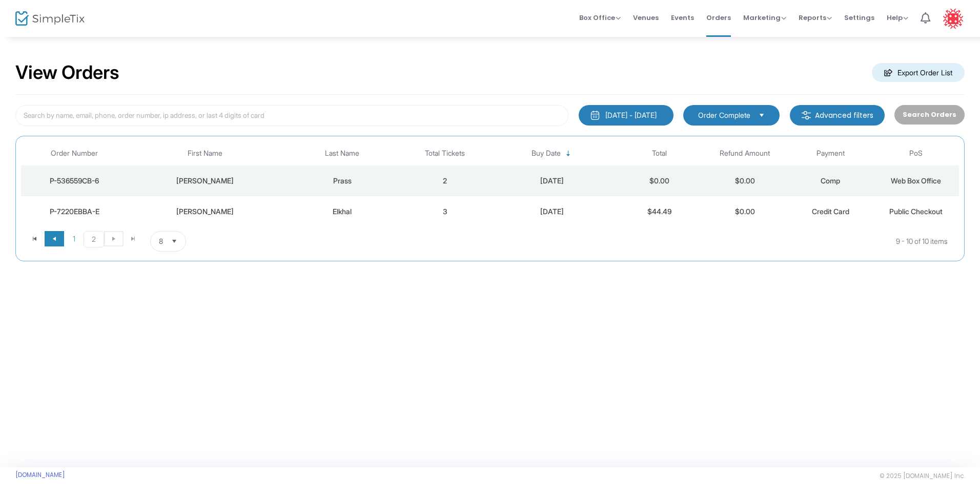  What do you see at coordinates (74, 239) in the screenshot?
I see `span: Page 1` at bounding box center [74, 239].